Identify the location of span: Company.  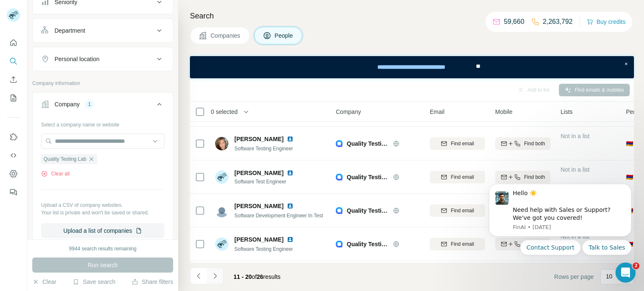
(349, 112).